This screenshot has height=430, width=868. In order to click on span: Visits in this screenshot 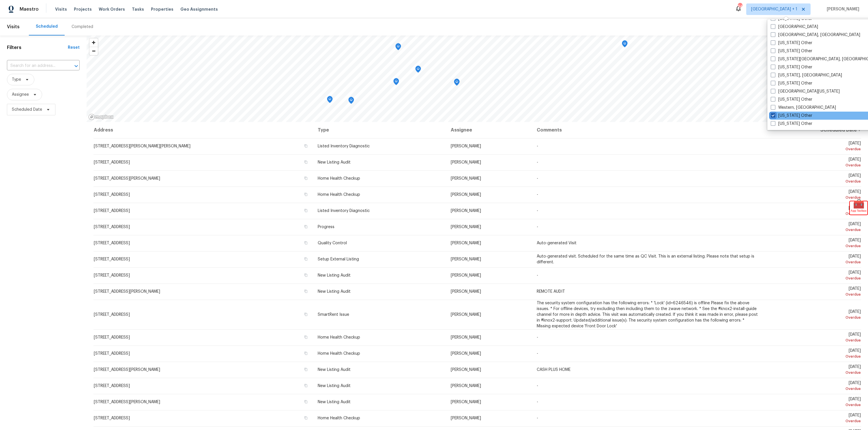, I will do `click(13, 27)`.